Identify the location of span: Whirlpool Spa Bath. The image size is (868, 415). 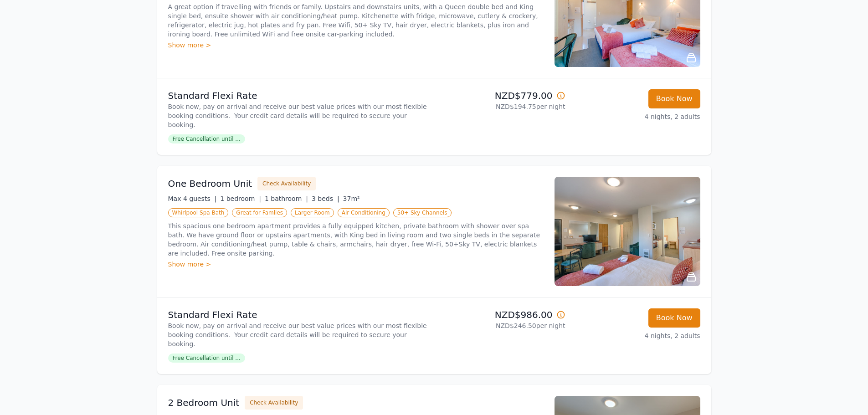
(198, 213).